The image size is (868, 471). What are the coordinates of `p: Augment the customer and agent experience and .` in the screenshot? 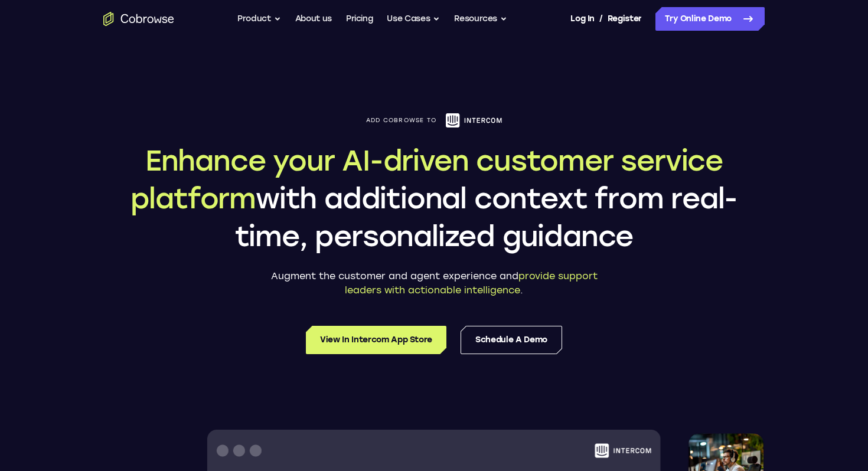 It's located at (434, 283).